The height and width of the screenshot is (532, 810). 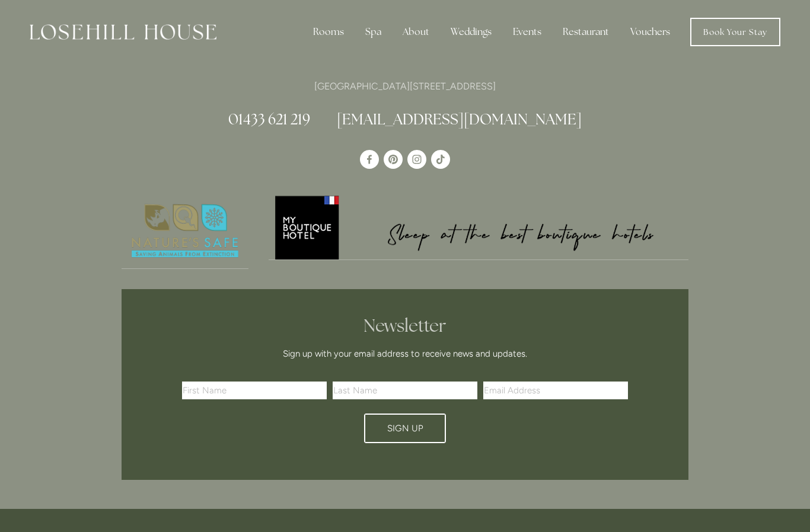 I want to click on a: Pinterest, so click(x=394, y=159).